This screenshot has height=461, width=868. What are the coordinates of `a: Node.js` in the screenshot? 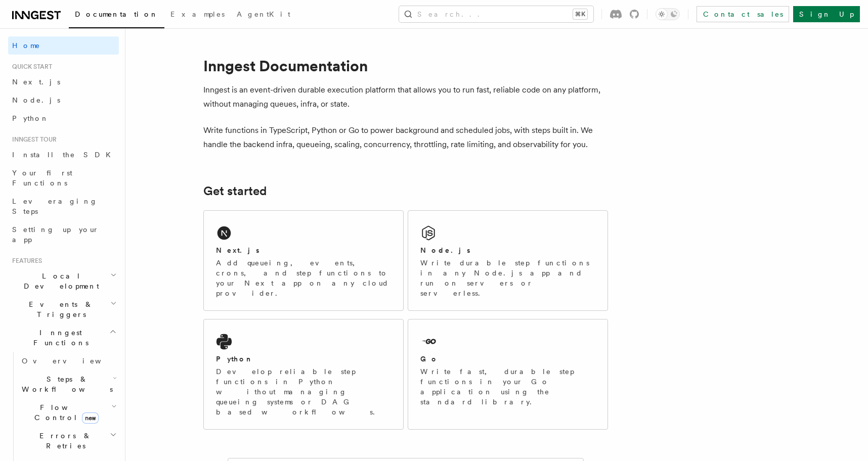 It's located at (63, 100).